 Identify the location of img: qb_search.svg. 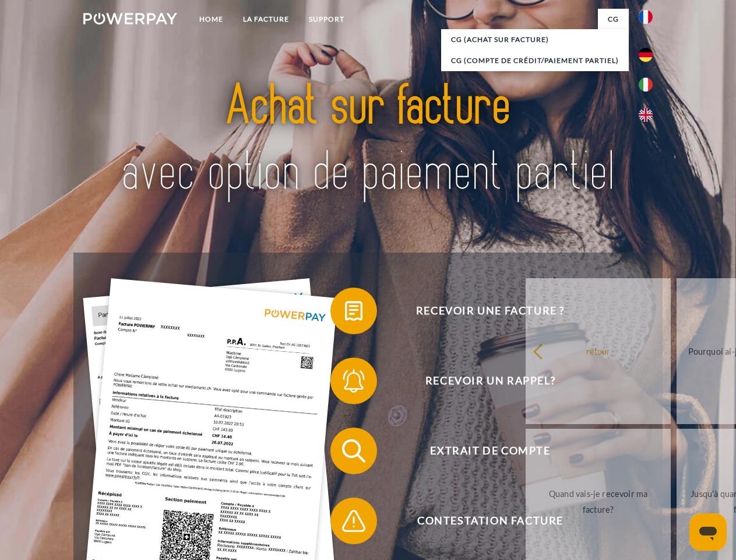
(354, 451).